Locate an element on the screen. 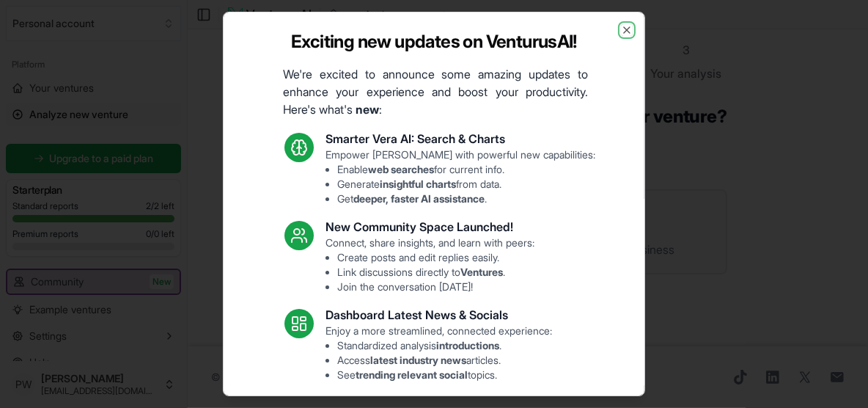  li: Link discussions directly to . is located at coordinates (435, 272).